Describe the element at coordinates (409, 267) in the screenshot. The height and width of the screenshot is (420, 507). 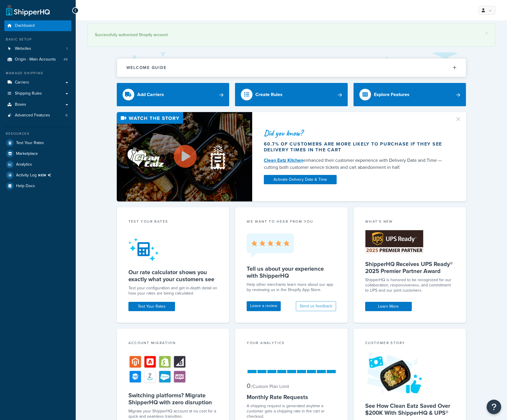
I see `h5: ShipperHQ Receives UPS Ready® 2025 Premier Partner Award` at that location.